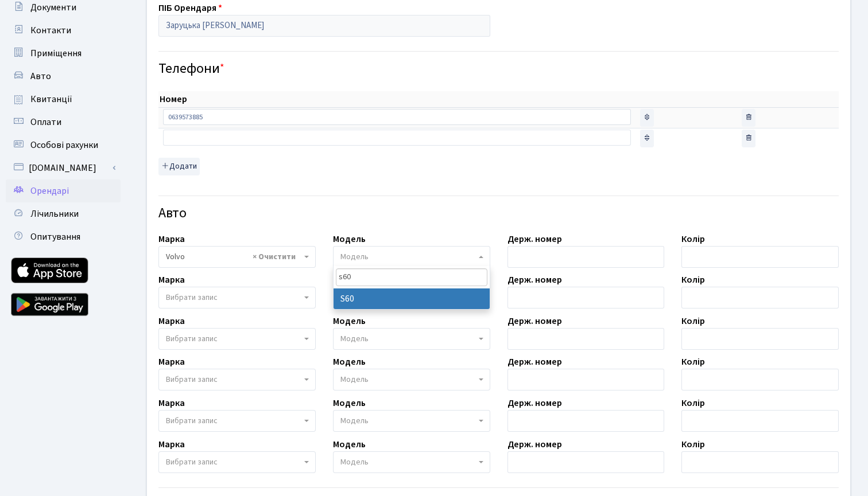  Describe the element at coordinates (63, 53) in the screenshot. I see `a: Приміщення` at that location.